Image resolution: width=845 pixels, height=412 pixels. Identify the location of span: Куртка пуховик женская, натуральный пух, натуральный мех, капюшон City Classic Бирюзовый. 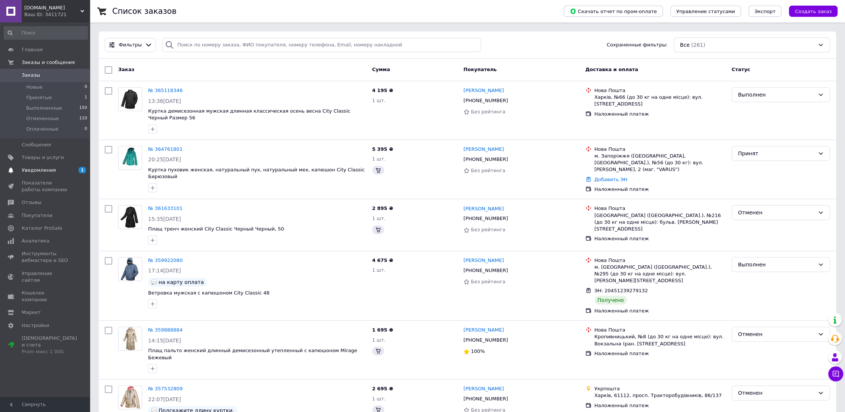
(256, 173).